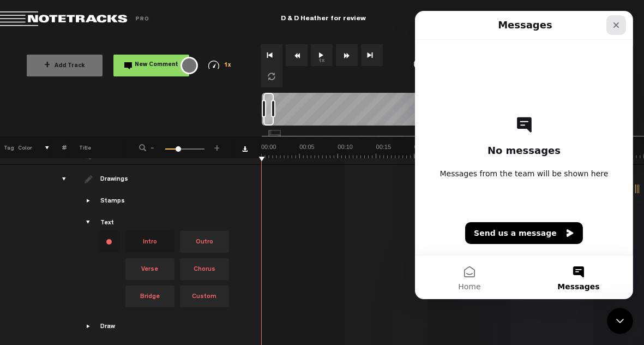 This screenshot has width=644, height=345. What do you see at coordinates (109, 140) in the screenshot?
I see `h2: No messages` at bounding box center [109, 140].